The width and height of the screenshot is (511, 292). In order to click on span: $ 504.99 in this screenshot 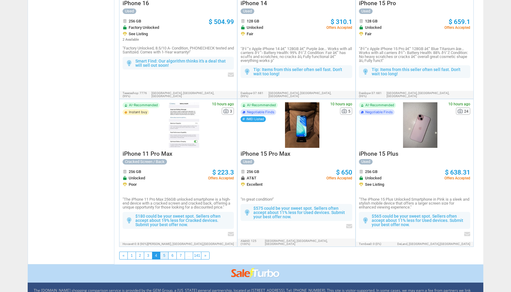, I will do `click(221, 22)`.